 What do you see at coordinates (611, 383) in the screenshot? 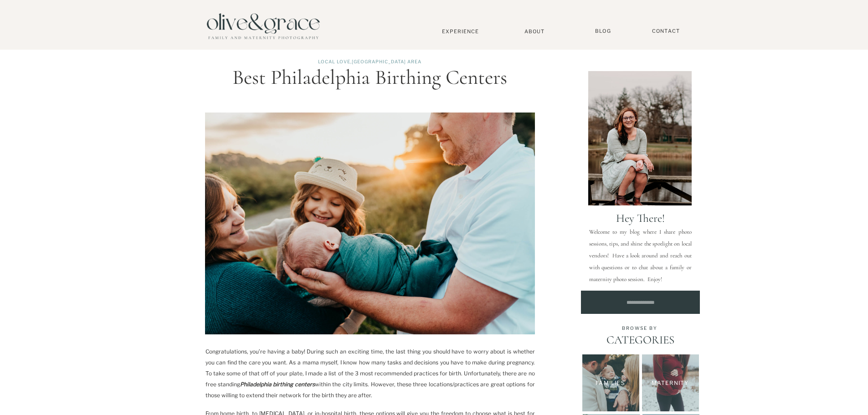
I see `a: Families` at bounding box center [611, 383].